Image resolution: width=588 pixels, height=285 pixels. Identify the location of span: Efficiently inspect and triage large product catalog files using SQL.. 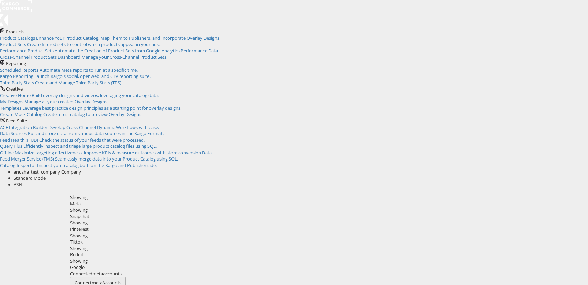
(90, 146).